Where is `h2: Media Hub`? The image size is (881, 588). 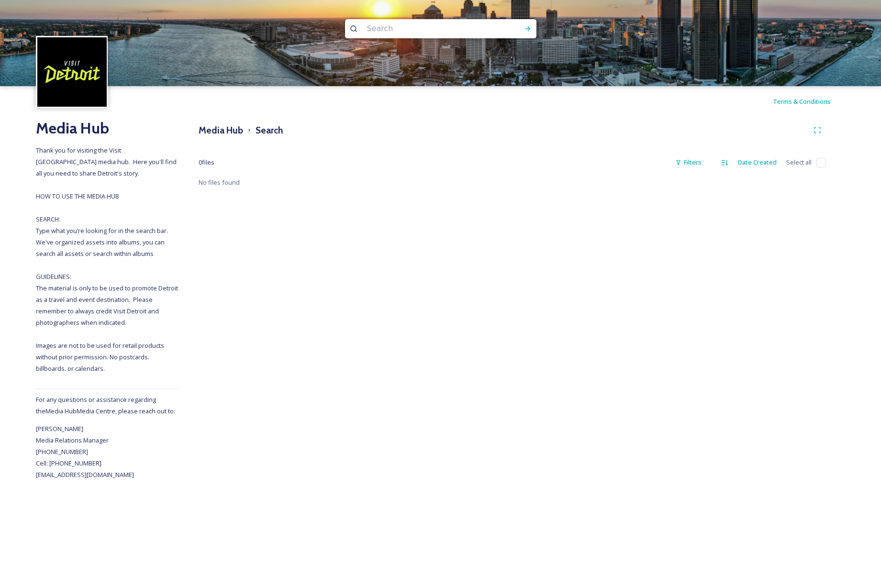 h2: Media Hub is located at coordinates (108, 128).